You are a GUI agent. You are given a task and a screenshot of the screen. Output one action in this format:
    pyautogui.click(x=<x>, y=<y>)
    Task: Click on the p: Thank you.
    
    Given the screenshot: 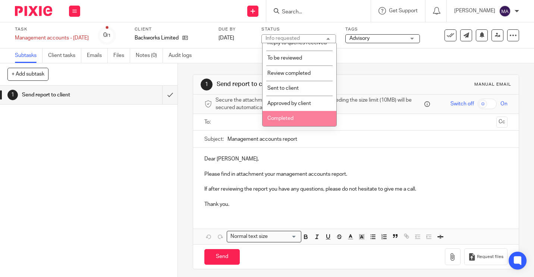 What is the action you would take?
    pyautogui.click(x=355, y=205)
    